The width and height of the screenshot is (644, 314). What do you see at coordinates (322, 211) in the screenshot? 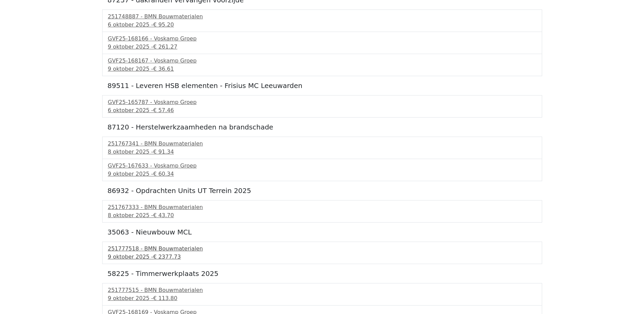
I see `a: 251767333 - BMN Bouwmaterialen8 oktober 2025 -€ 43.70` at bounding box center [322, 211].